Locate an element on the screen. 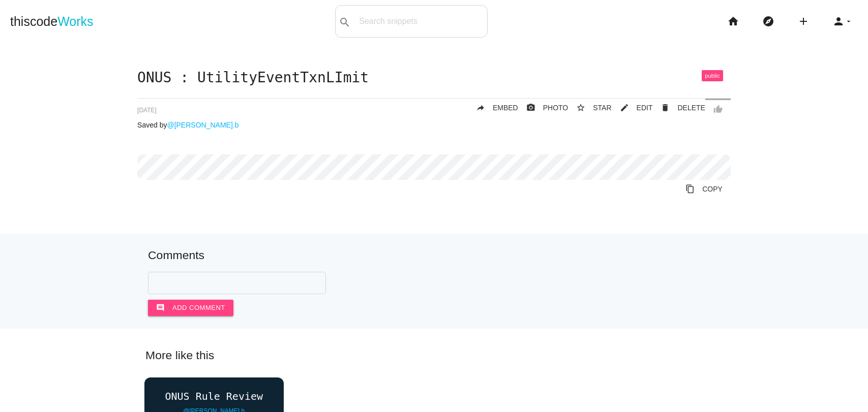 Image resolution: width=868 pixels, height=412 pixels. i: star_border is located at coordinates (581, 108).